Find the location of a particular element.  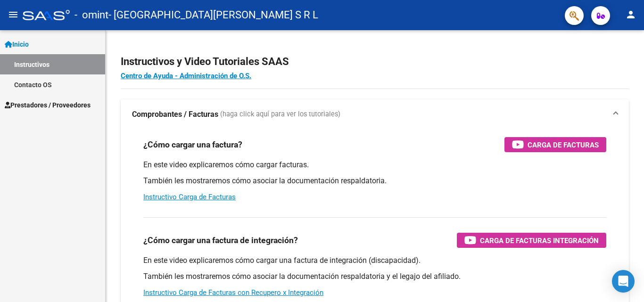

a: Instructivo Carga de Facturas con Recupero x Integración is located at coordinates (234, 293).